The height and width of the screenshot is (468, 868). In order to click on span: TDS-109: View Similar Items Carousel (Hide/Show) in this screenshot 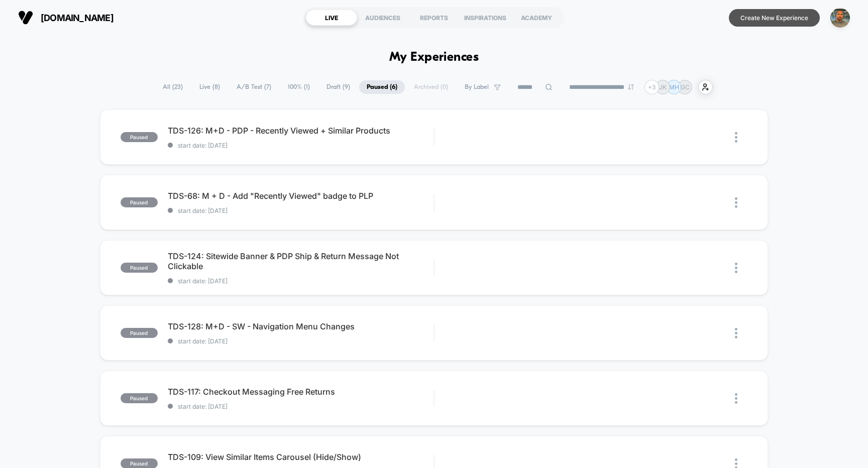, I will do `click(301, 456)`.